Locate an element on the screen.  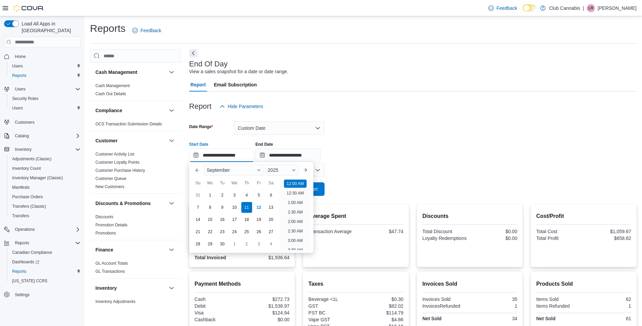
button: Canadian Compliance is located at coordinates (45, 252).